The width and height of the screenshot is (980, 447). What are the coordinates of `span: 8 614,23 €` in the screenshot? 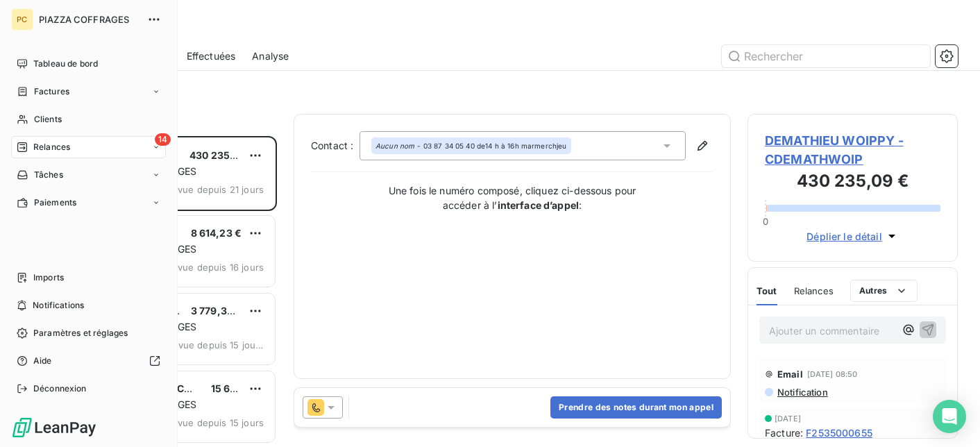 It's located at (217, 233).